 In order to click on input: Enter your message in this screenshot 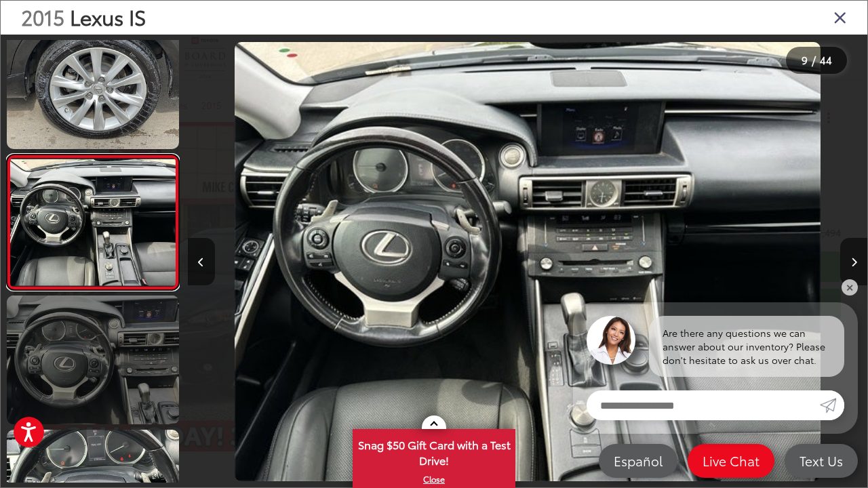, I will do `click(703, 406)`.